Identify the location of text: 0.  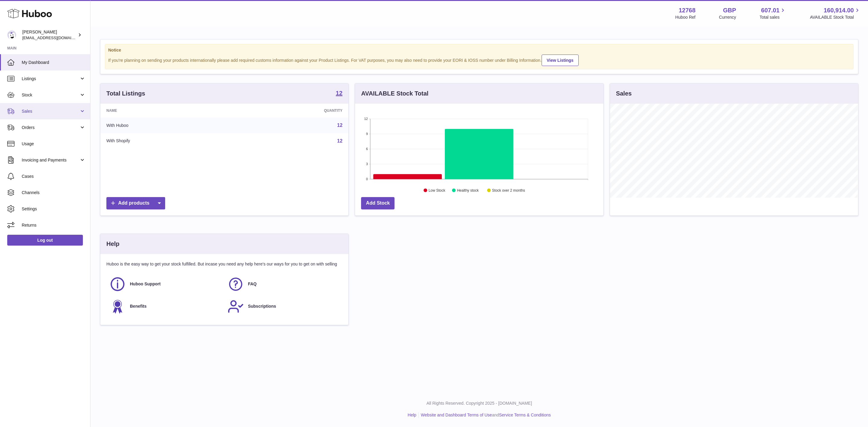
(367, 179).